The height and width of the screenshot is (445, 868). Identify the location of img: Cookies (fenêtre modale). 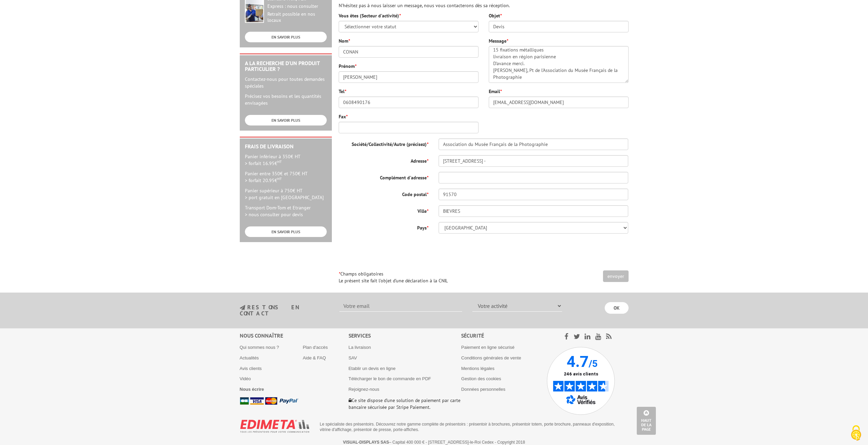
(856, 433).